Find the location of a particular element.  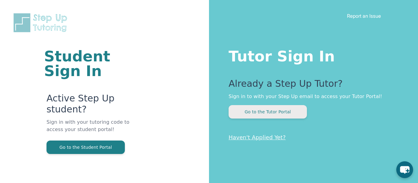

a: Go to the Tutor Portal is located at coordinates (268, 112).